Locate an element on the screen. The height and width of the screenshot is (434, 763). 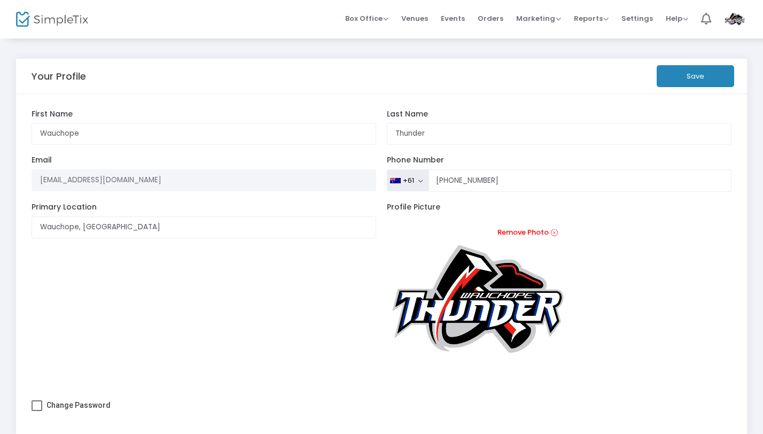
div: +61 is located at coordinates (408, 181).